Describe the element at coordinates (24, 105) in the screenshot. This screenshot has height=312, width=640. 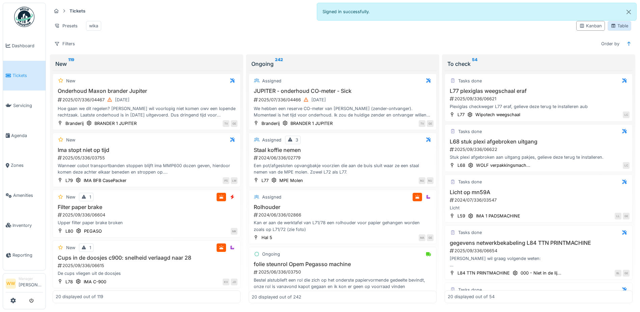
I see `a: Servicing` at that location.